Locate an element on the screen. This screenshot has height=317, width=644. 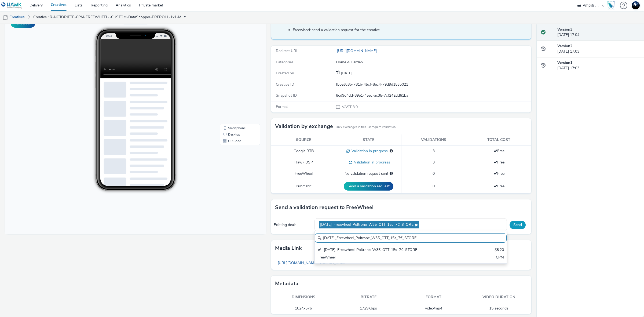
th: Validations is located at coordinates (434, 140).